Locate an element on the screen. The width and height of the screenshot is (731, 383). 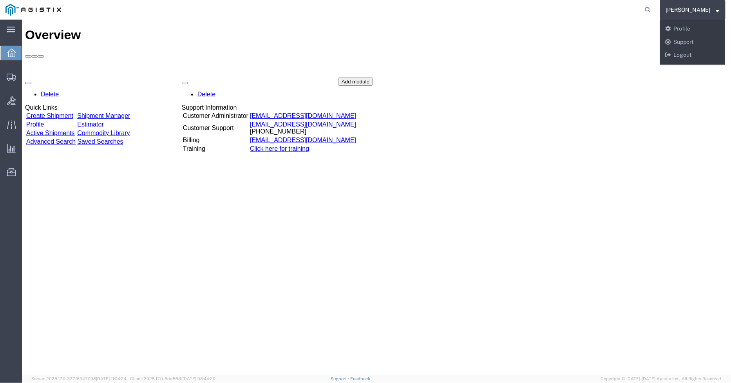
span: Client: 2025.17.0-5dd568f is located at coordinates (173, 379).